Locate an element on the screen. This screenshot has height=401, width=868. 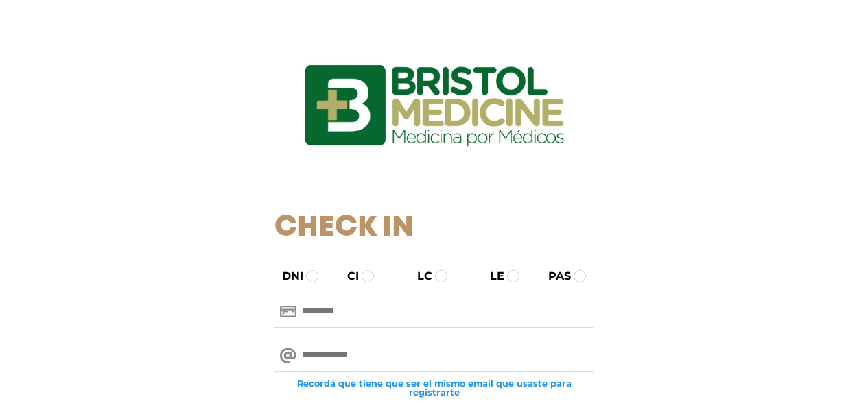
label: LC is located at coordinates (419, 276).